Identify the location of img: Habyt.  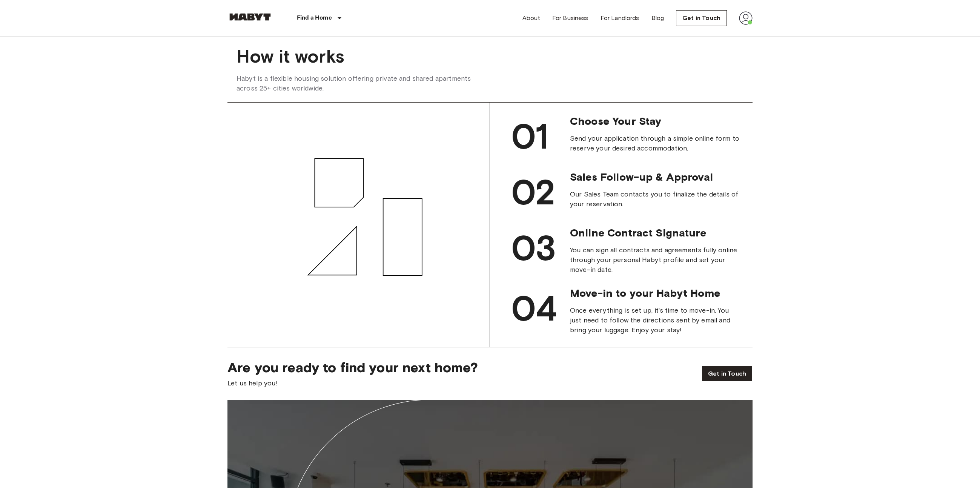
(250, 17).